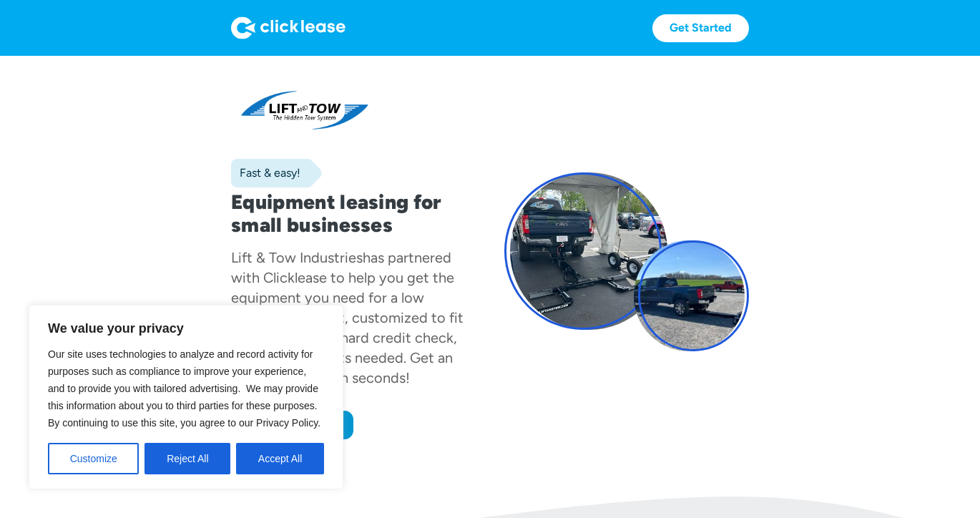  What do you see at coordinates (701, 28) in the screenshot?
I see `a: Get Started` at bounding box center [701, 28].